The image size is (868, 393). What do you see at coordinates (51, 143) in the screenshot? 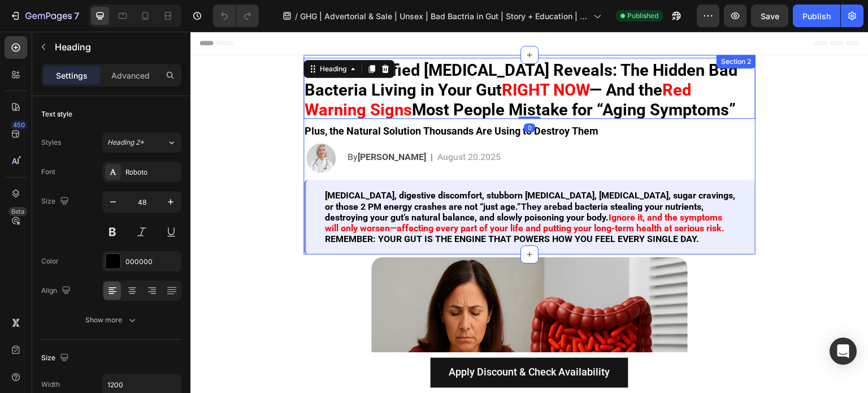
I see `div: Styles` at bounding box center [51, 143].